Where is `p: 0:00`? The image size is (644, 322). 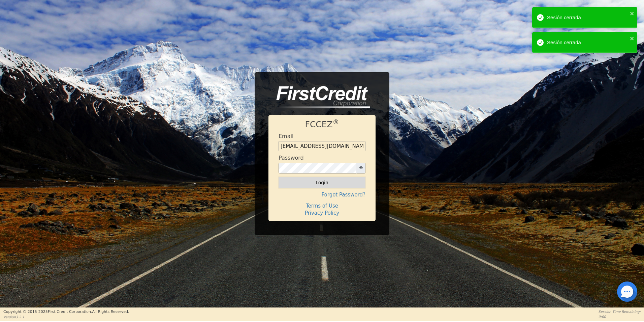 p: 0:00 is located at coordinates (620, 316).